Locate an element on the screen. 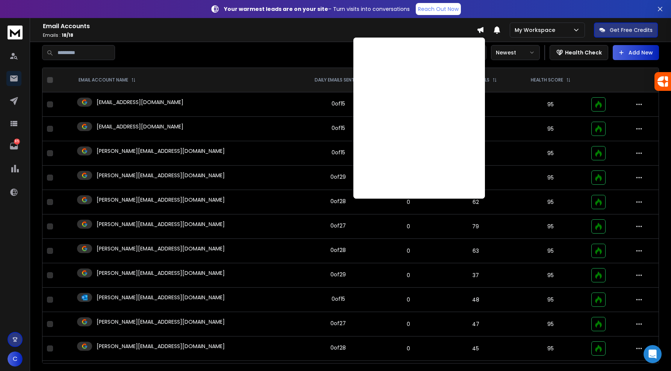  td: 48 is located at coordinates (476, 300).